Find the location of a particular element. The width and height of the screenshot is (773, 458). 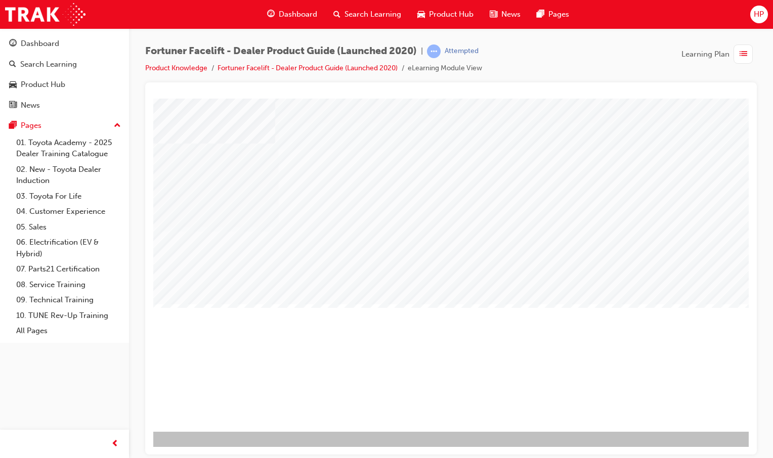

a: car-iconProduct Hub is located at coordinates (445, 14).